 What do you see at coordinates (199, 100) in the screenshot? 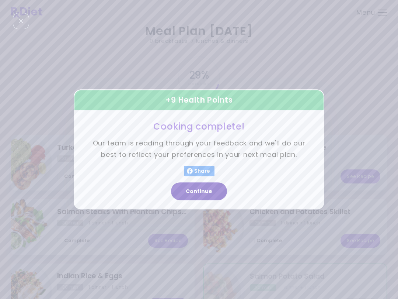
I see `div: + 9 Health Points` at bounding box center [199, 100].